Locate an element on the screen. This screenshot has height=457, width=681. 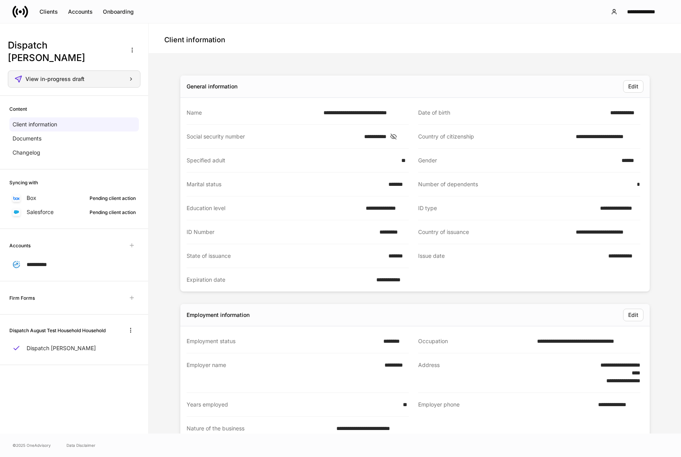
img: oYqM9ojoZLfzCHUefNbBcWHcyDPbQKagtYciMC8pFl3iZXy3dU33Uwy+706y+0q2uJ1ghNQf2OIHrSh50tUd9HaB5oMc62p0G... is located at coordinates (16, 198).